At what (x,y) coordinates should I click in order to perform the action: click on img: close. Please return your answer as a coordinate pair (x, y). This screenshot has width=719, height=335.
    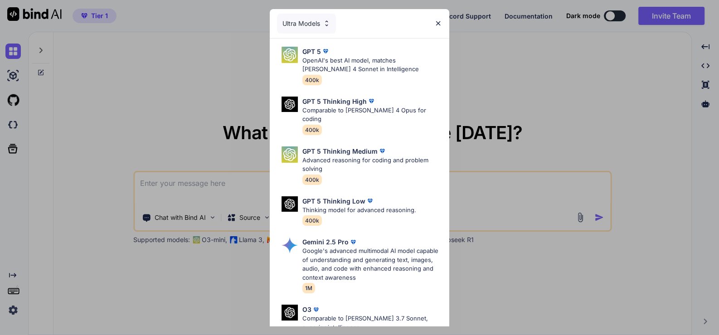
    Looking at the image, I should click on (438, 23).